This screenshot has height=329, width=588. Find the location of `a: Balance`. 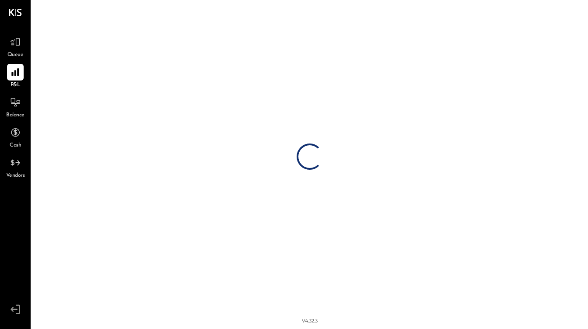

a: Balance is located at coordinates (15, 107).